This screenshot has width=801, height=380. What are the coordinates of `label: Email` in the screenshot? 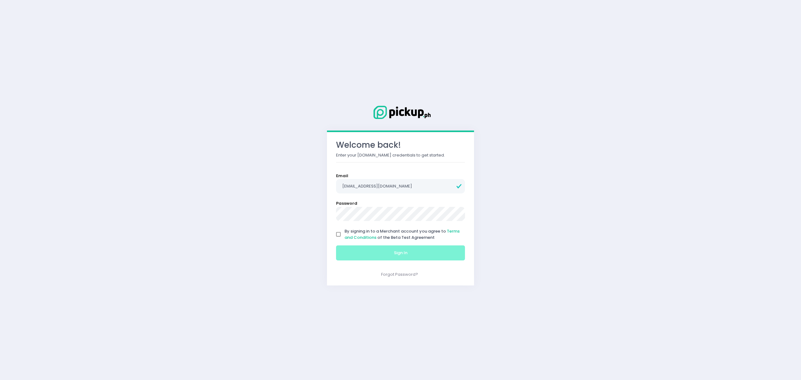 It's located at (342, 176).